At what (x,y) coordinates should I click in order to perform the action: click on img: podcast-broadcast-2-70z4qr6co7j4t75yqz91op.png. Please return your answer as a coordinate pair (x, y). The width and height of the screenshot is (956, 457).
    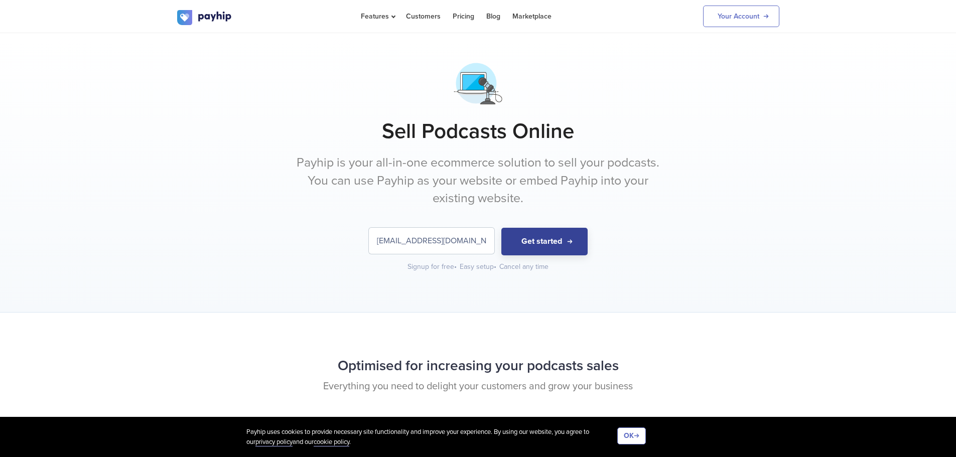
    Looking at the image, I should click on (478, 83).